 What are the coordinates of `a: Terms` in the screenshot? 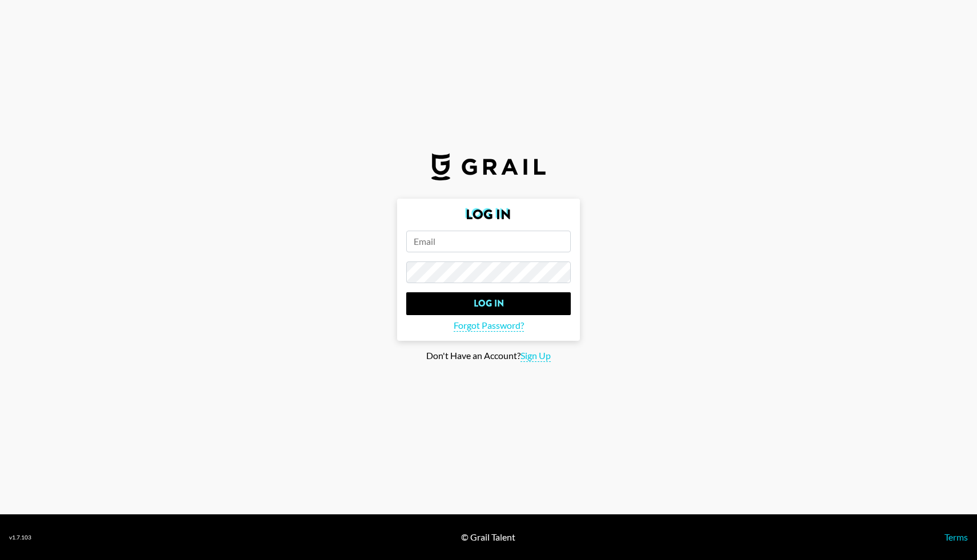 It's located at (956, 537).